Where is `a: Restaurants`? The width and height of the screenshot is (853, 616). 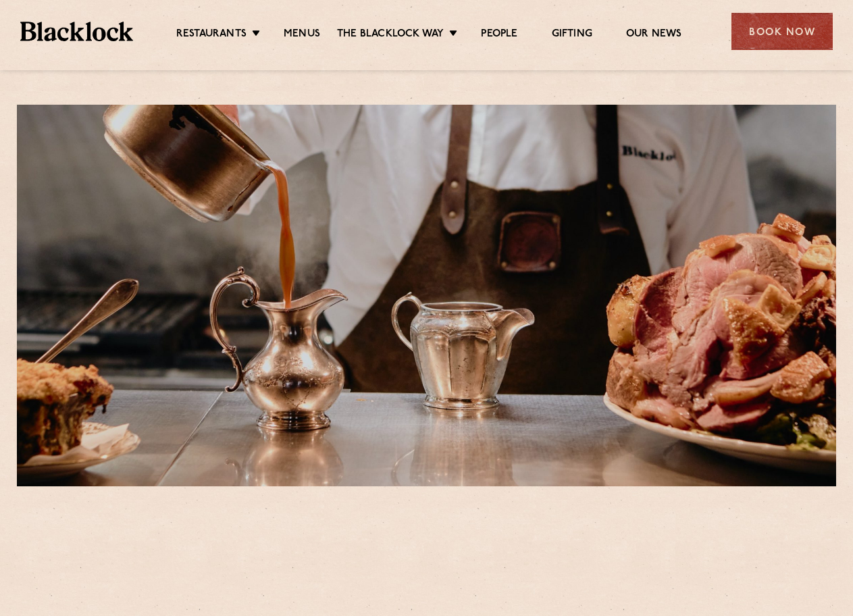 a: Restaurants is located at coordinates (211, 35).